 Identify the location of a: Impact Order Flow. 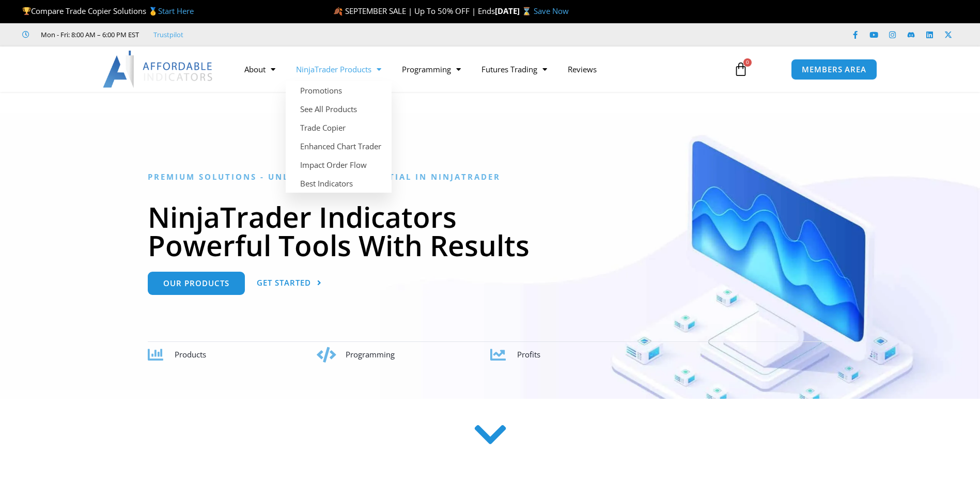
(338, 165).